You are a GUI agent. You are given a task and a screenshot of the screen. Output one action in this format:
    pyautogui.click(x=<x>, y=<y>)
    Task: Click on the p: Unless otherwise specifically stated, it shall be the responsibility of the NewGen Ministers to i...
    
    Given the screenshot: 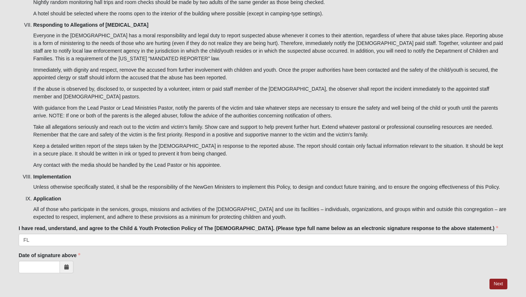 What is the action you would take?
    pyautogui.click(x=270, y=187)
    